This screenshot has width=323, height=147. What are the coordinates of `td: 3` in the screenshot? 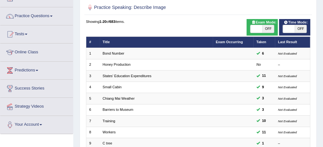 It's located at (93, 76).